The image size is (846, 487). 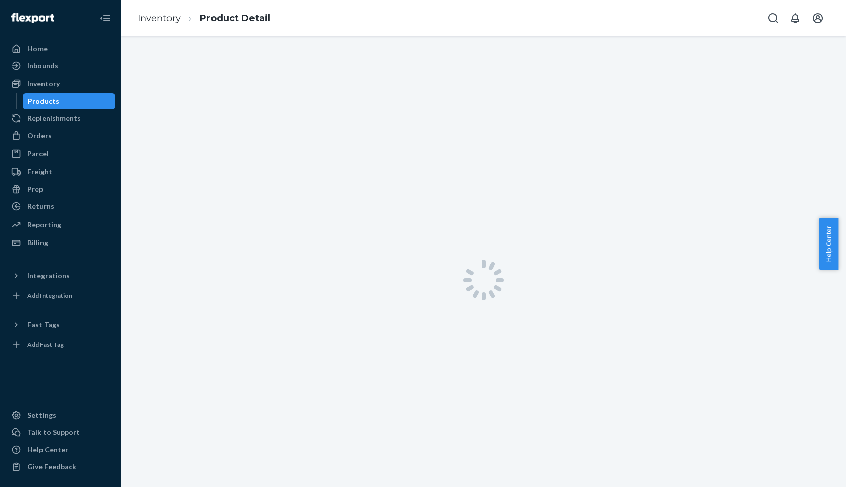 I want to click on button: Integrations, so click(x=61, y=276).